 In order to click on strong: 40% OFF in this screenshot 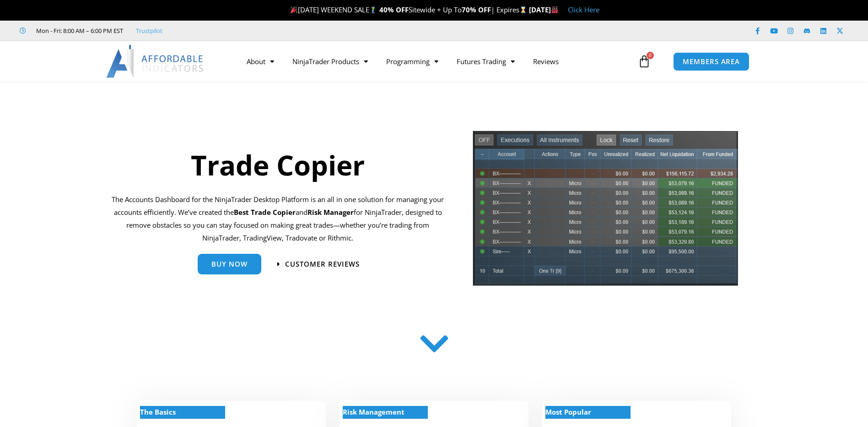, I will do `click(394, 10)`.